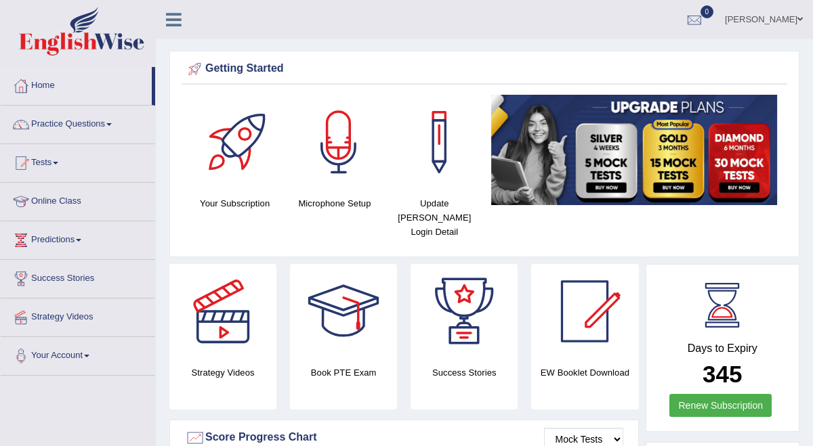 Image resolution: width=813 pixels, height=446 pixels. I want to click on a: Renew Subscription, so click(720, 406).